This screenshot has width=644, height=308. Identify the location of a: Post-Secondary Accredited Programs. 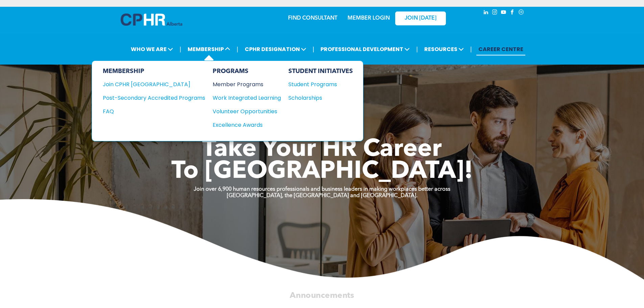
(154, 98).